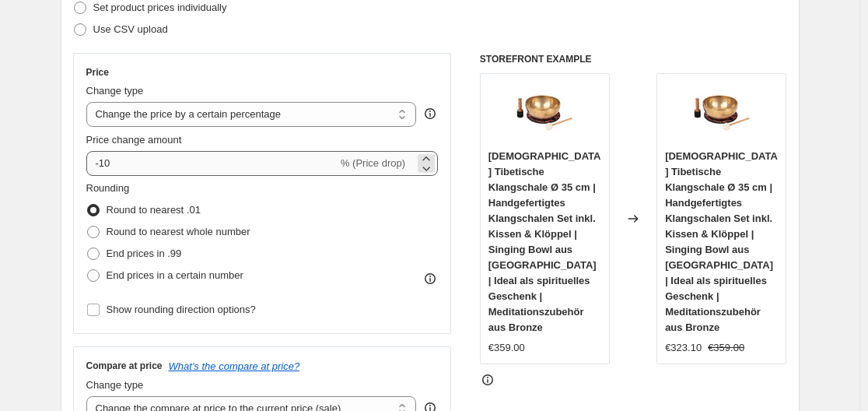 This screenshot has height=411, width=868. Describe the element at coordinates (124, 366) in the screenshot. I see `h3: Compare at price` at that location.